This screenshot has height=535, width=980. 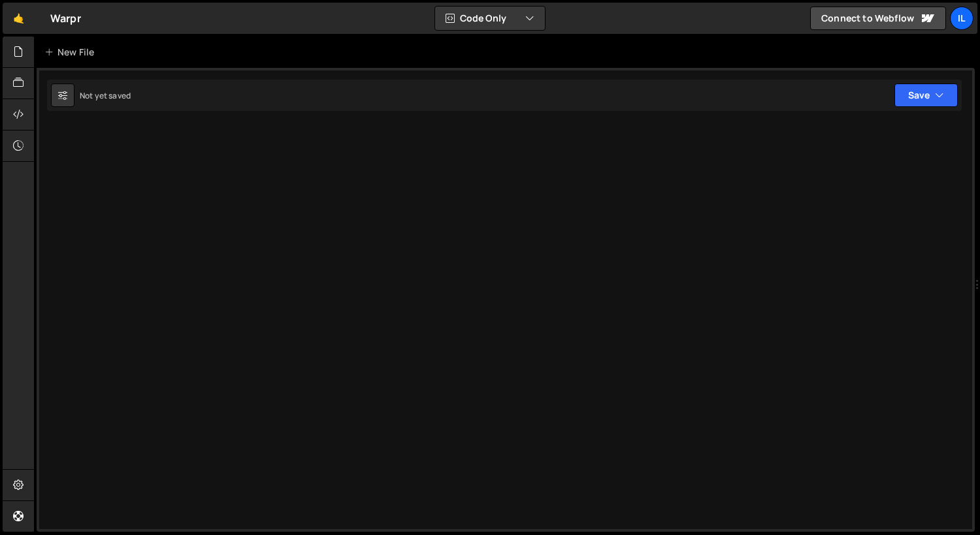 What do you see at coordinates (105, 95) in the screenshot?
I see `div: Not yet saved` at bounding box center [105, 95].